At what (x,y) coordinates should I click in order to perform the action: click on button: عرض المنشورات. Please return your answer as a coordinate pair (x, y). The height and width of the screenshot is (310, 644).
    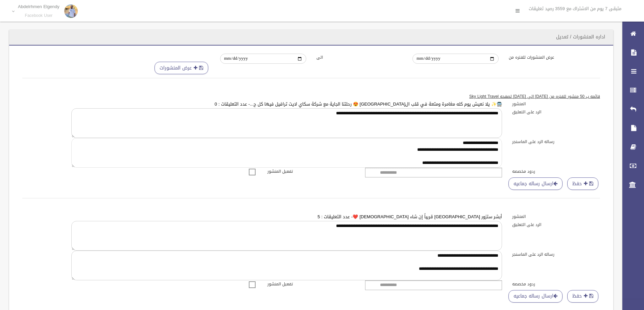
    Looking at the image, I should click on (182, 68).